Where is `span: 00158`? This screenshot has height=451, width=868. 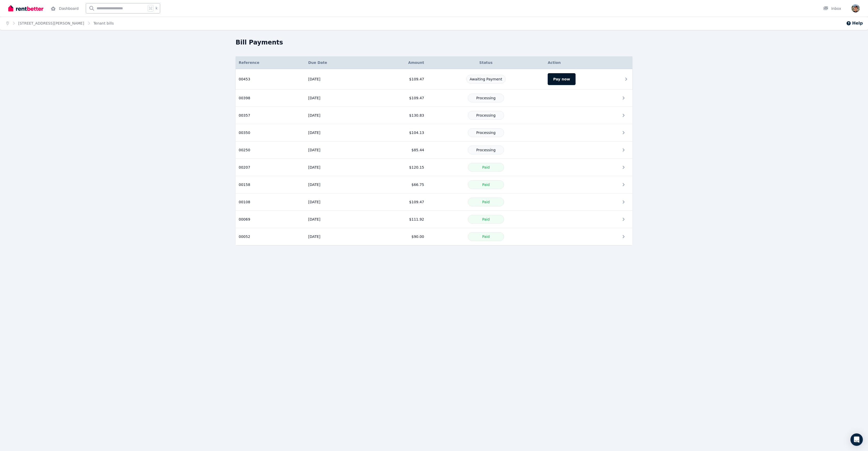 span: 00158 is located at coordinates (245, 184).